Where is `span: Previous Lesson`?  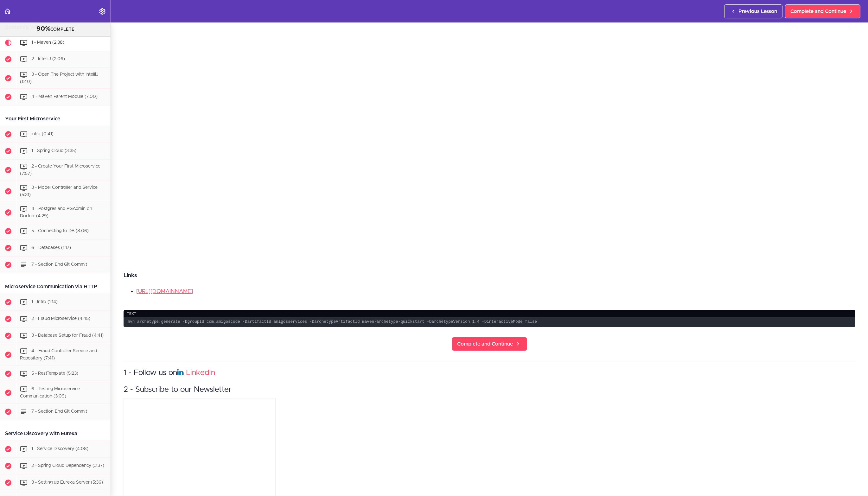 span: Previous Lesson is located at coordinates (758, 12).